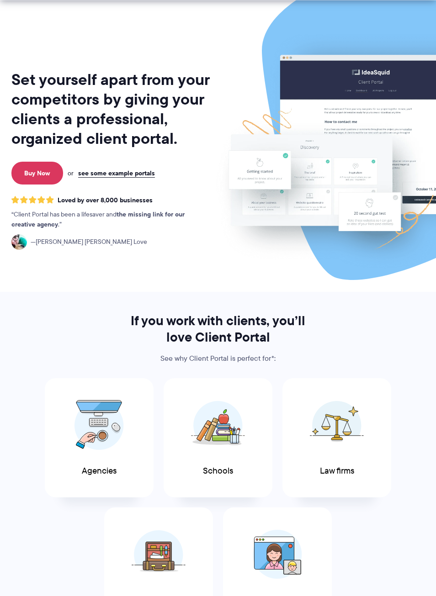 The image size is (436, 596). What do you see at coordinates (218, 438) in the screenshot?
I see `a: Schools` at bounding box center [218, 438].